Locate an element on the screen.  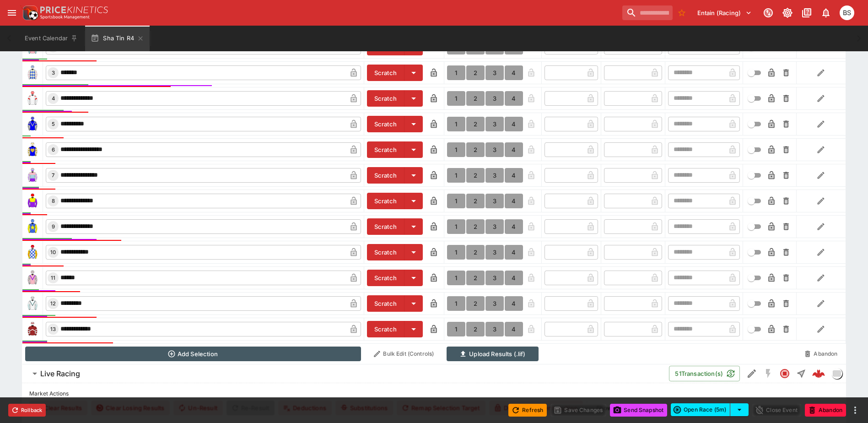
img: runner 8 is located at coordinates (32, 201).